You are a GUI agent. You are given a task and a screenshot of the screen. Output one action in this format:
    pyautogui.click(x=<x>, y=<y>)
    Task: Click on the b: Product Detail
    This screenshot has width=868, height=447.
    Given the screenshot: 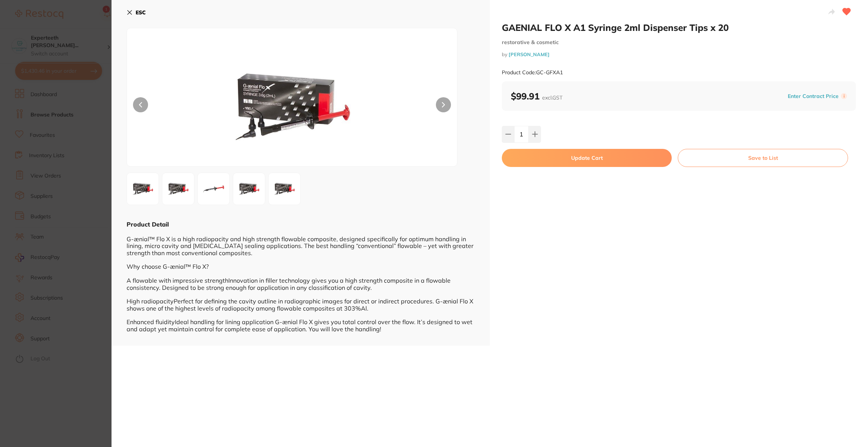 What is the action you would take?
    pyautogui.click(x=147, y=224)
    